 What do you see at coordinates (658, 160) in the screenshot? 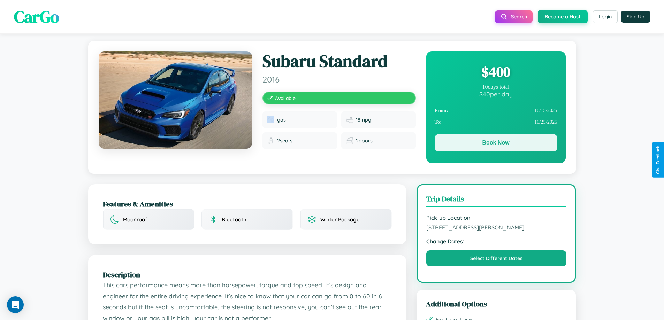
I see `div: Give Feedback` at bounding box center [658, 160].